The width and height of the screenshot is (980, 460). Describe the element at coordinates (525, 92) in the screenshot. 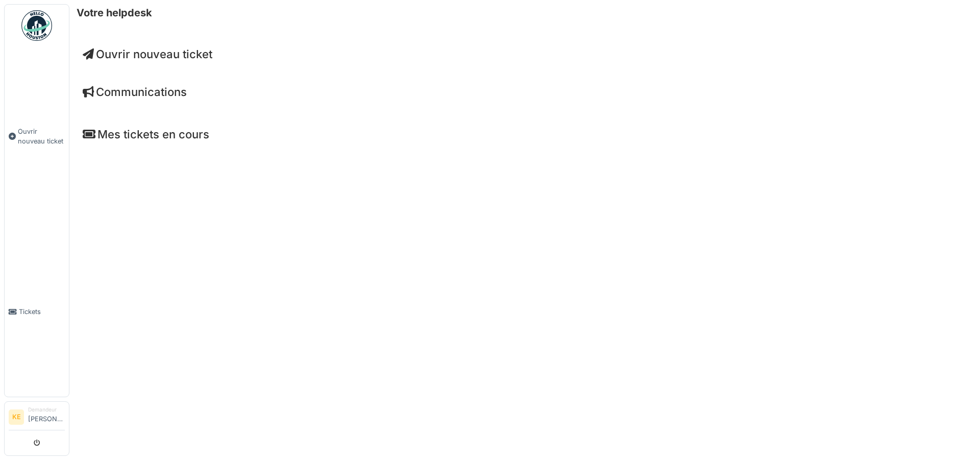

I see `h4: Communications` at that location.